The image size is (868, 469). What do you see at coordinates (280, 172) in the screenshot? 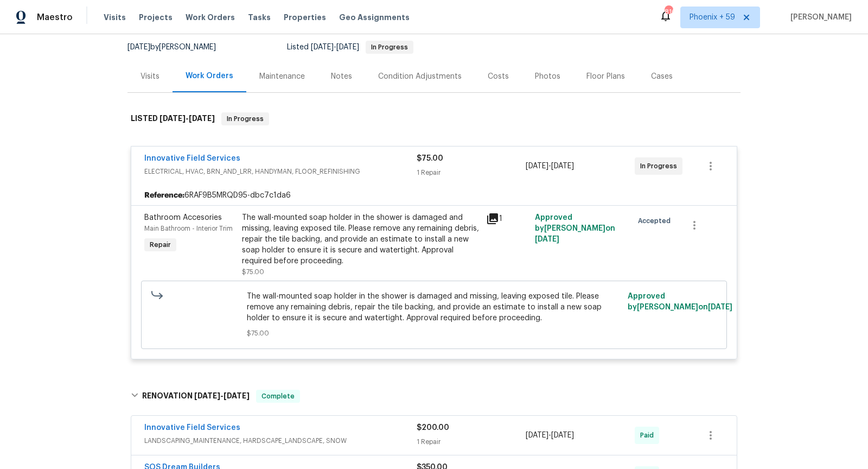
I see `span: ELECTRICAL, HVAC, BRN_AND_LRR, HANDYMAN, FLOOR_REFINISHING` at bounding box center [280, 172].